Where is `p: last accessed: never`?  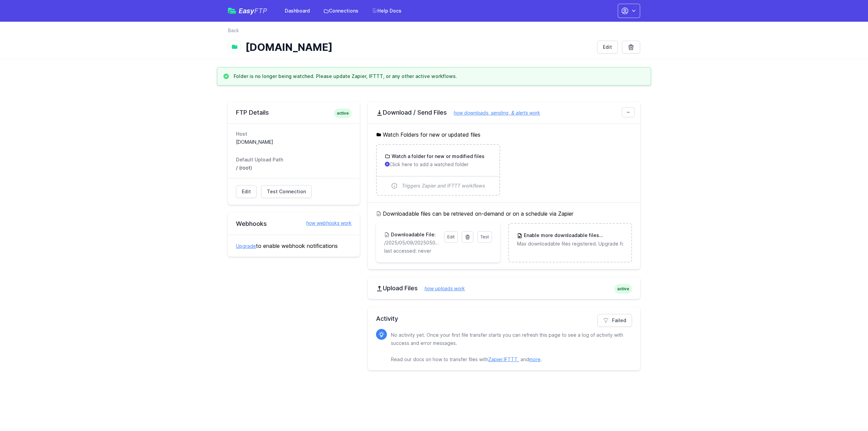 p: last accessed: never is located at coordinates (438, 251).